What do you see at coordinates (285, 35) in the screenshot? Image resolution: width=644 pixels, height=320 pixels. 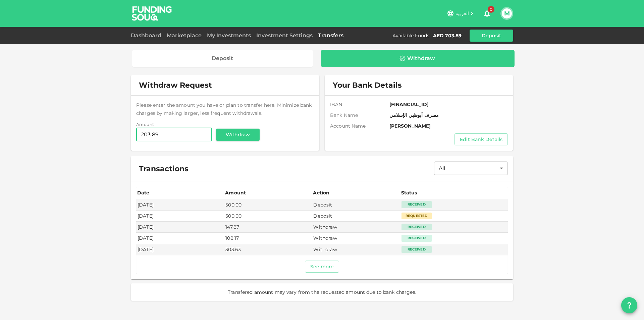 I see `a: Investment Settings` at bounding box center [285, 35].